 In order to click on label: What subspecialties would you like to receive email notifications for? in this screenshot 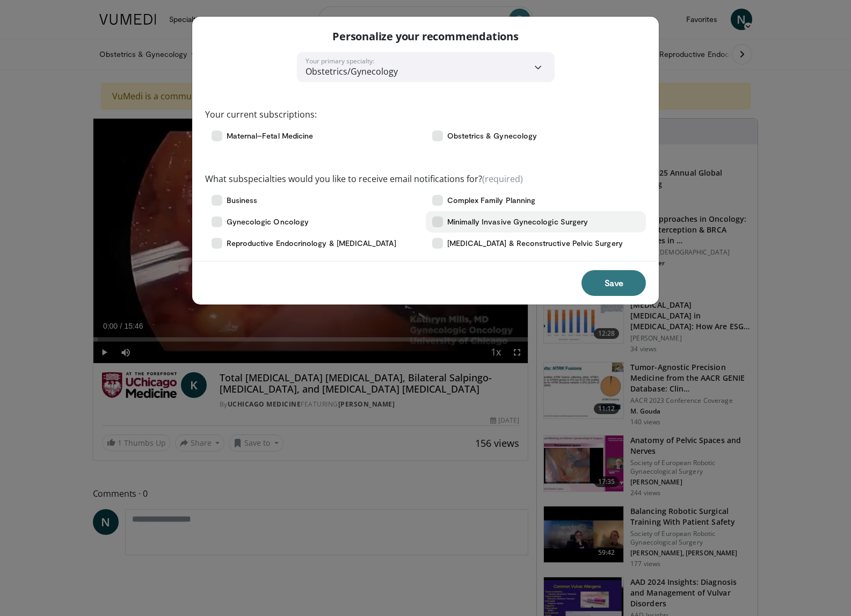, I will do `click(364, 179)`.